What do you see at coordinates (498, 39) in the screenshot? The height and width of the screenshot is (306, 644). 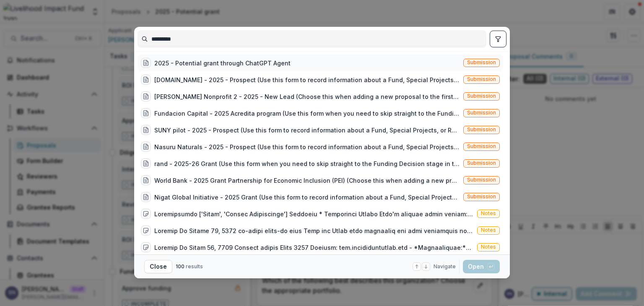 I see `button: toggle filters` at bounding box center [498, 39].